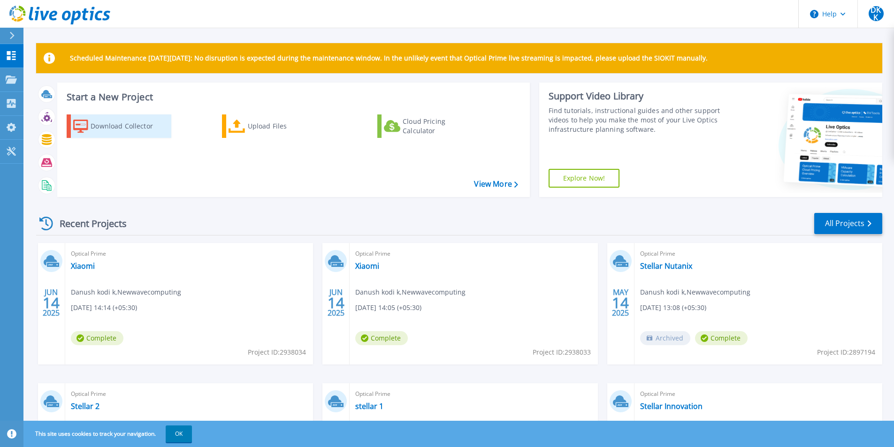  What do you see at coordinates (369, 407) in the screenshot?
I see `a: stellar 1` at bounding box center [369, 407].